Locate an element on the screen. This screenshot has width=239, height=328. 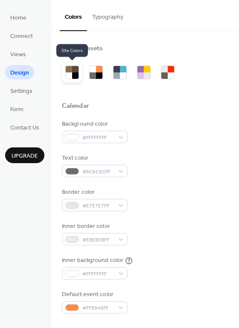
span: Home is located at coordinates (18, 18).